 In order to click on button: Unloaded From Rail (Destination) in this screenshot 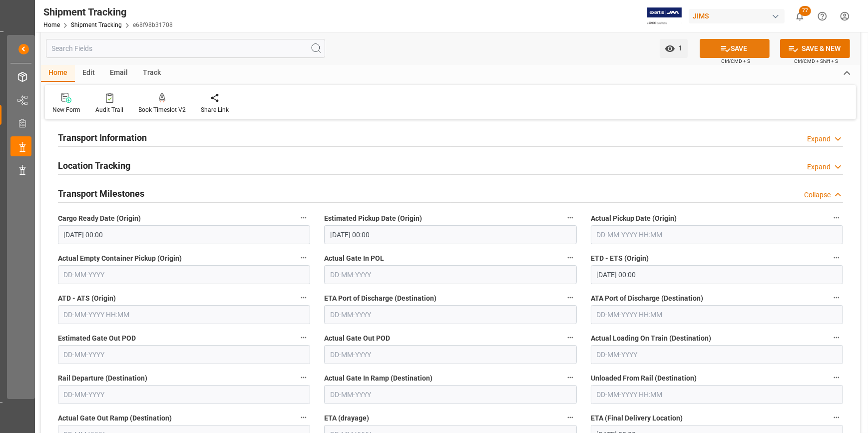, I will do `click(837, 377)`.